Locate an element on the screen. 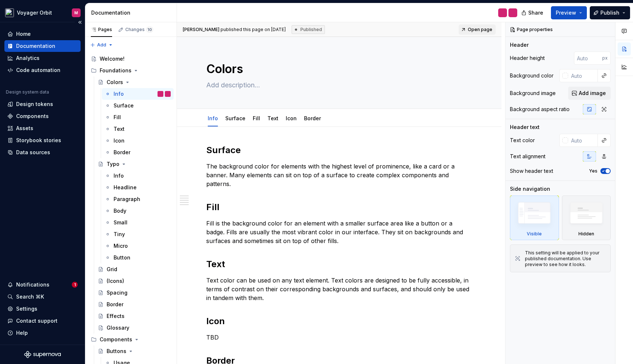 Image resolution: width=633 pixels, height=364 pixels. a: Small is located at coordinates (138, 223).